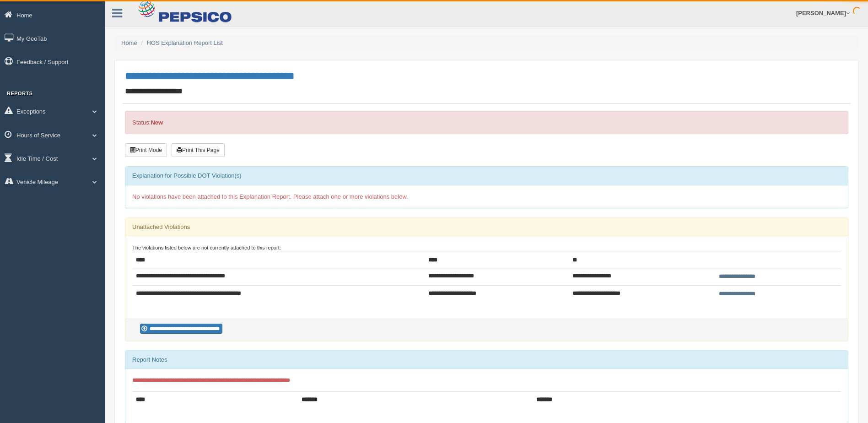  What do you see at coordinates (146, 150) in the screenshot?
I see `button: Print Mode` at bounding box center [146, 150].